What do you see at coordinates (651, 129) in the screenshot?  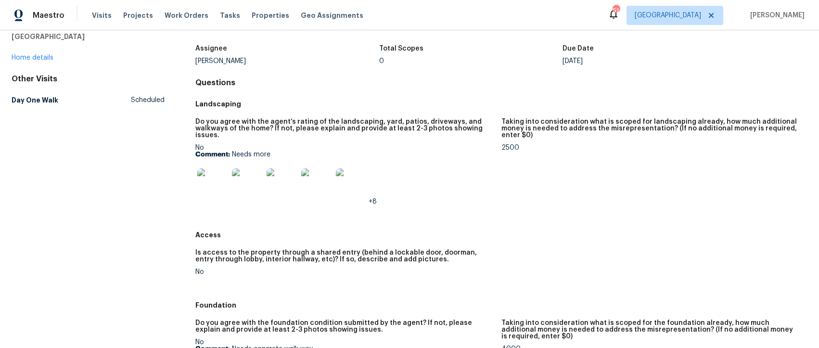 I see `h5: Taking into consideration what is scoped for landscaping already, how much additional money is ne...` at bounding box center [651, 129].